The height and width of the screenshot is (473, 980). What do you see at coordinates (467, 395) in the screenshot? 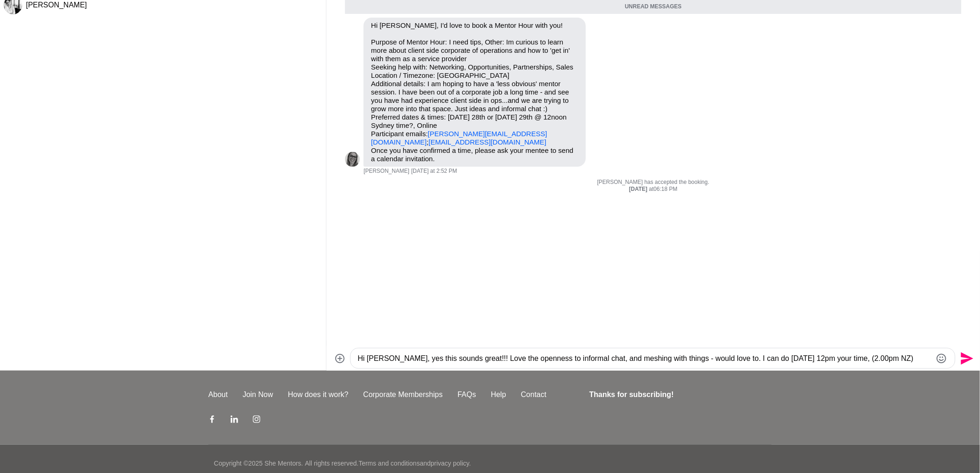
I see `a: FAQs` at bounding box center [467, 395].